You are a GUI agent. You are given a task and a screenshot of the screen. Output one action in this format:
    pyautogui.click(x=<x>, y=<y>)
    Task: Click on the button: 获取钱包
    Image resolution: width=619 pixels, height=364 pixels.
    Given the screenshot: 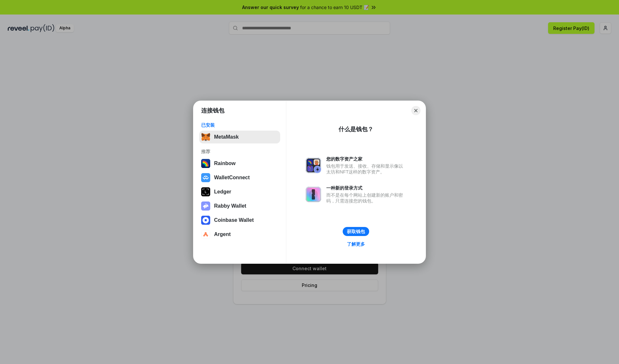 What is the action you would take?
    pyautogui.click(x=356, y=232)
    